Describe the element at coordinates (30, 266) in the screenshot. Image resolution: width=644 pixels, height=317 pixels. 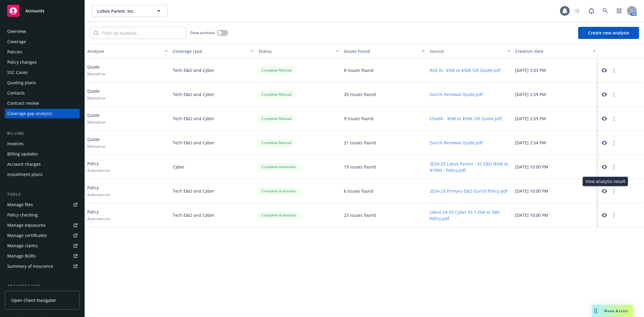
I see `div: Summary of insurance` at that location.